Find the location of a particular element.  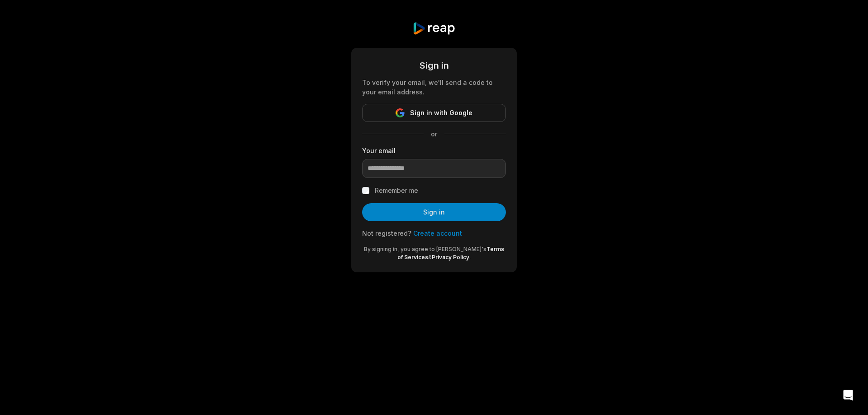

a: Privacy Policy is located at coordinates (450, 257).